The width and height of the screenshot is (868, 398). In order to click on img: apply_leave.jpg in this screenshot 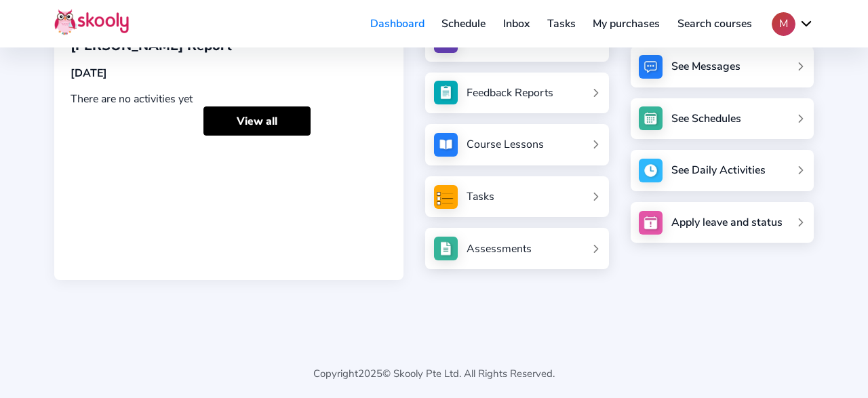, I will do `click(651, 222)`.